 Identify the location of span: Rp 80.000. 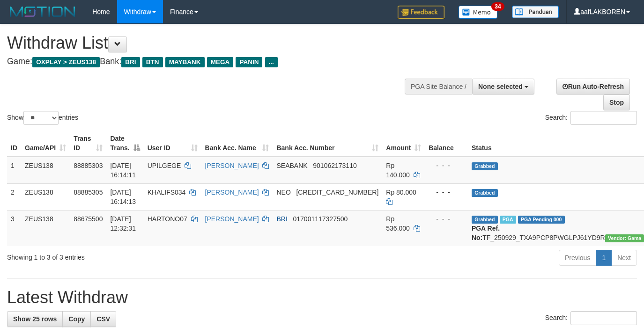
(401, 192).